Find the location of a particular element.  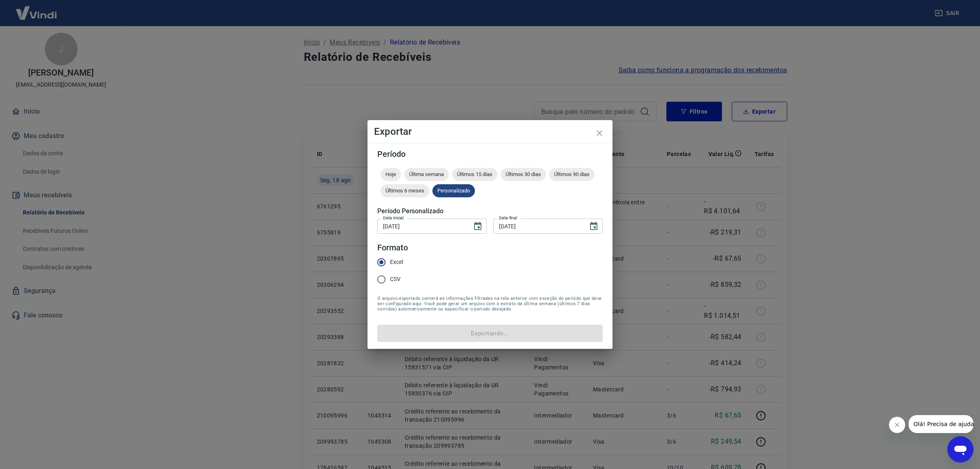

span: Excel is located at coordinates (396, 262).